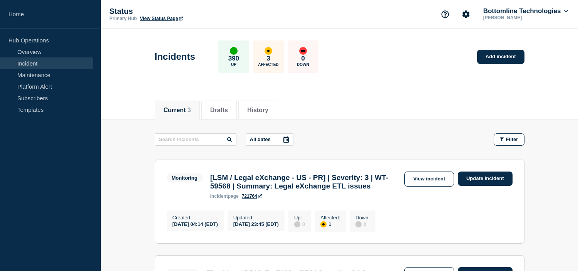  Describe the element at coordinates (330, 224) in the screenshot. I see `div: 1` at that location.